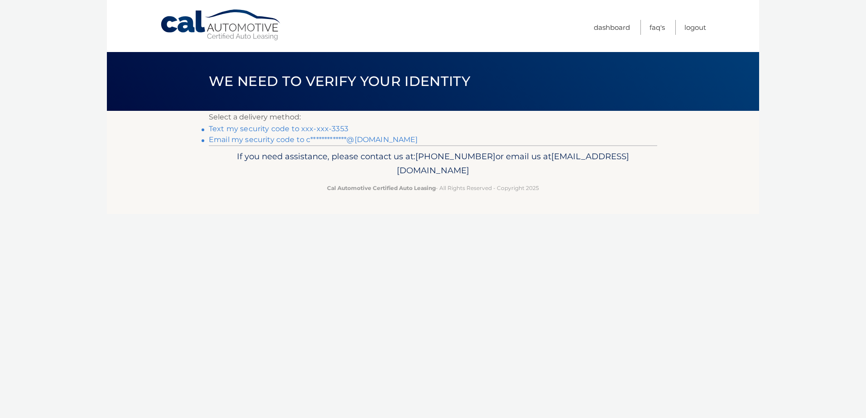 The image size is (866, 418). I want to click on p: If you need assistance, please contact us at: or email us at, so click(433, 164).